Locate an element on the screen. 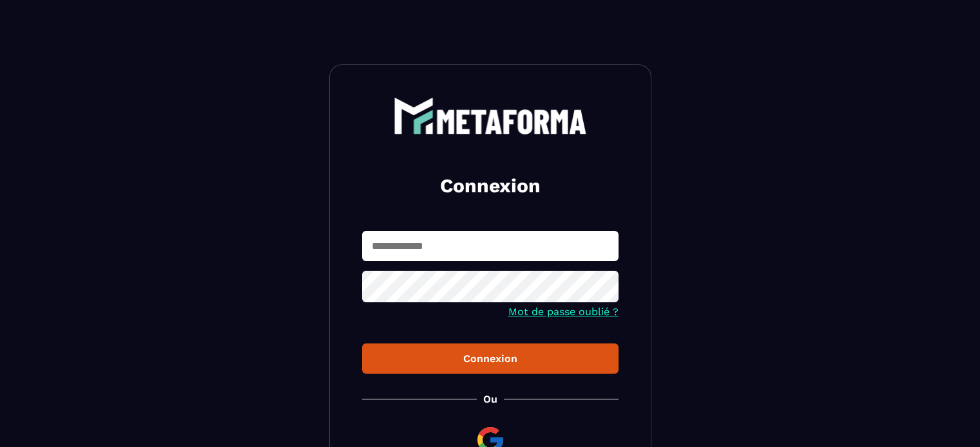 This screenshot has width=980, height=447. a: logo is located at coordinates (490, 116).